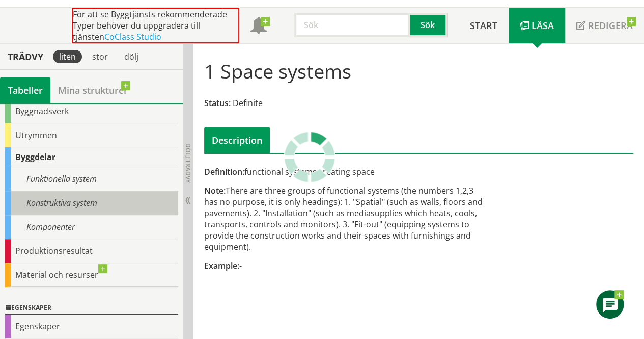 This screenshot has height=339, width=644. Describe the element at coordinates (222, 266) in the screenshot. I see `span: Example:` at that location.